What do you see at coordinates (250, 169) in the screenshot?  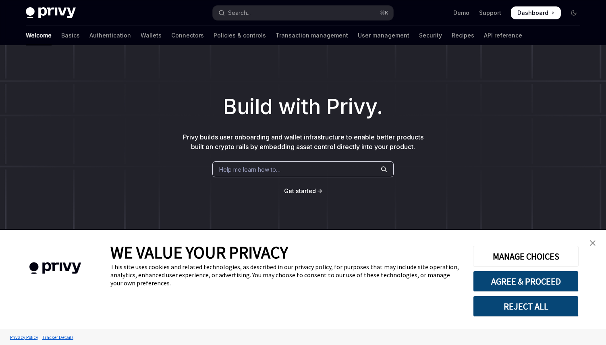 I see `span: Help me learn how to…` at bounding box center [250, 169].